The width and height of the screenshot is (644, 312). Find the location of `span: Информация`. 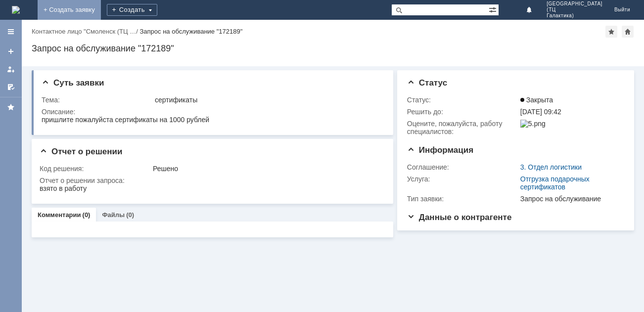

span: Информация is located at coordinates (440, 150).